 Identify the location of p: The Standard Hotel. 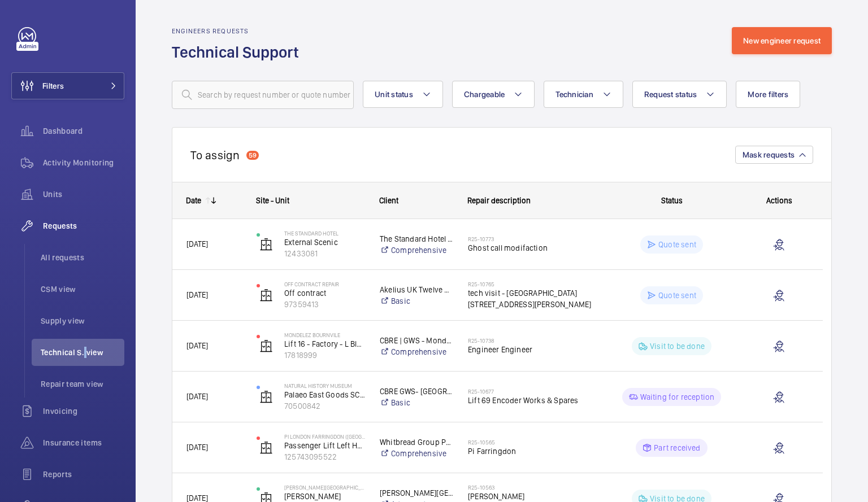
(324, 233).